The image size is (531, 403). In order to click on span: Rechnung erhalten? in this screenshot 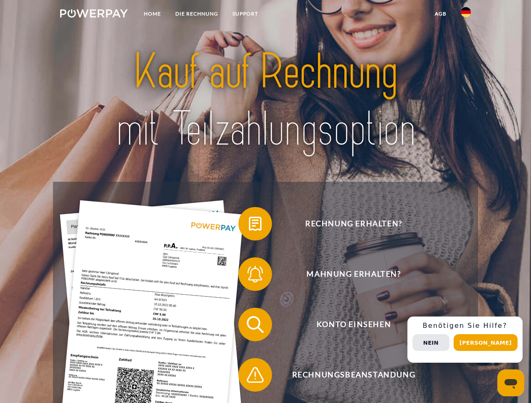, I will do `click(353, 224)`.